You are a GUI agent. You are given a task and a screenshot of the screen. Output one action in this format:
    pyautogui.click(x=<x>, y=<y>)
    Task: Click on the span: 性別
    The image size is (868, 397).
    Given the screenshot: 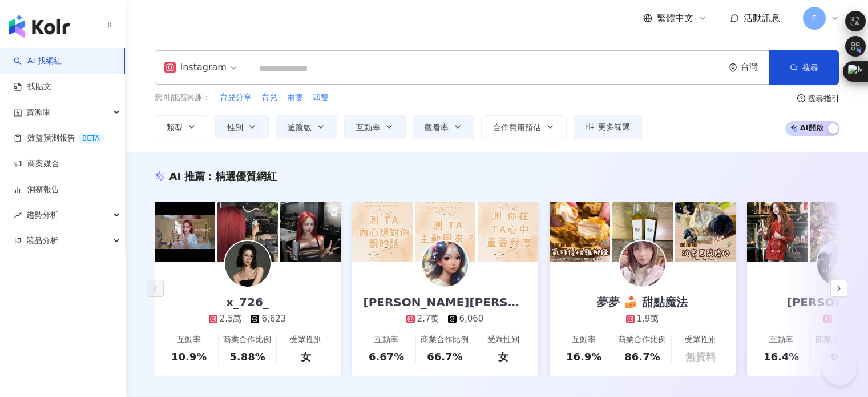 What is the action you would take?
    pyautogui.click(x=235, y=127)
    